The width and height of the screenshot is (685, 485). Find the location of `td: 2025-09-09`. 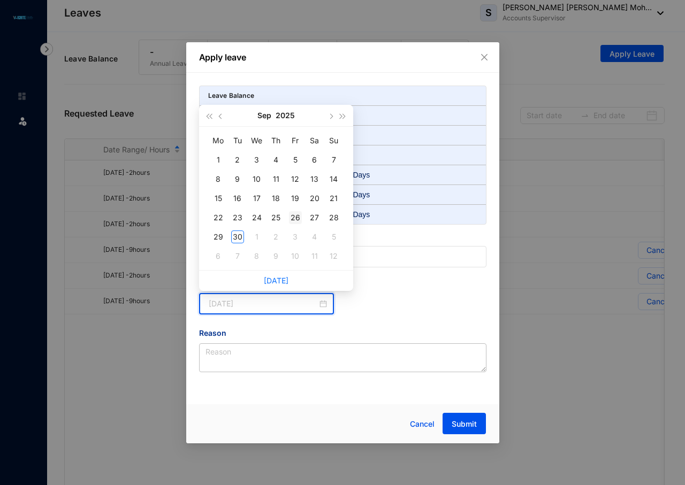

td: 2025-09-09 is located at coordinates (238, 179).